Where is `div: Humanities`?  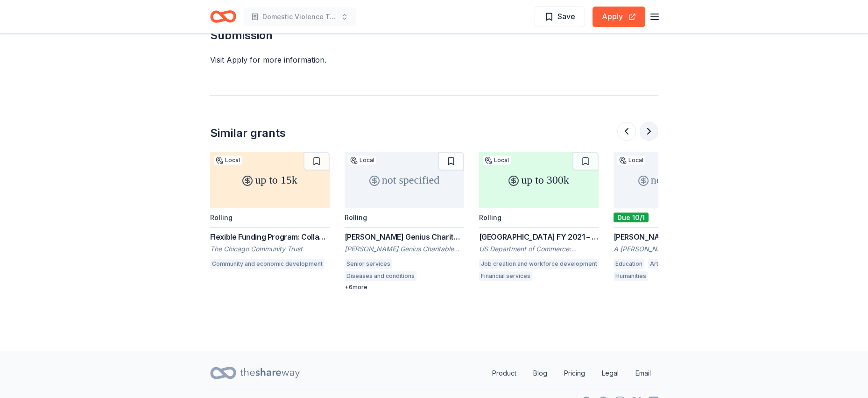
div: Humanities is located at coordinates (631, 276).